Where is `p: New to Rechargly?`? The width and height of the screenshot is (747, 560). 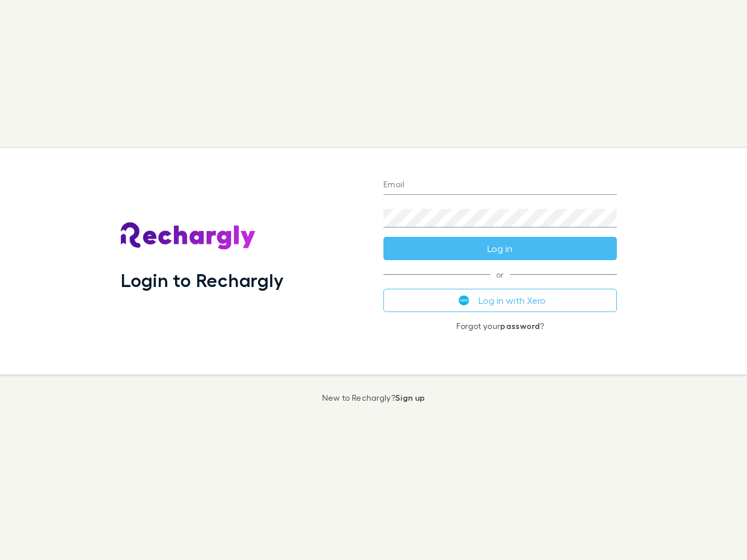
p: New to Rechargly? is located at coordinates (374, 398).